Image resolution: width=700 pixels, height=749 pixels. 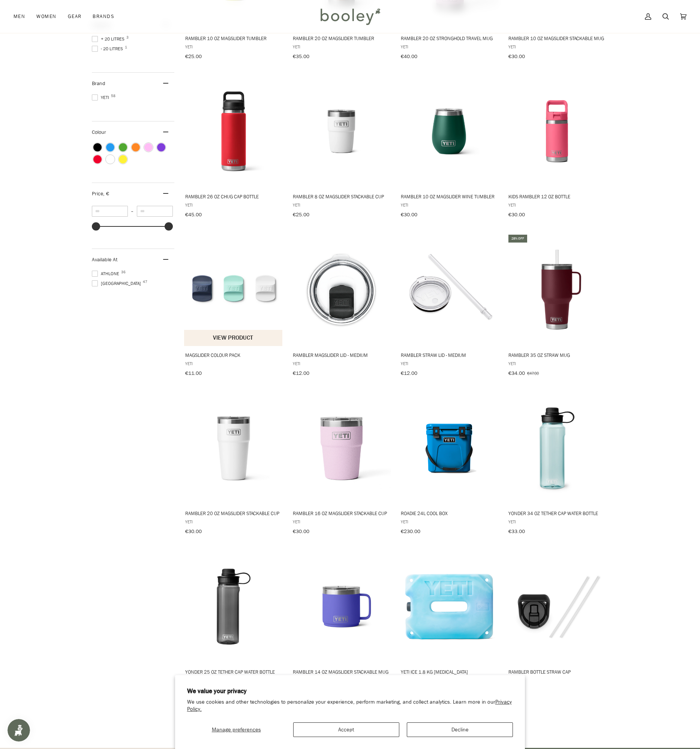 I want to click on input: Maximum value, so click(x=155, y=211).